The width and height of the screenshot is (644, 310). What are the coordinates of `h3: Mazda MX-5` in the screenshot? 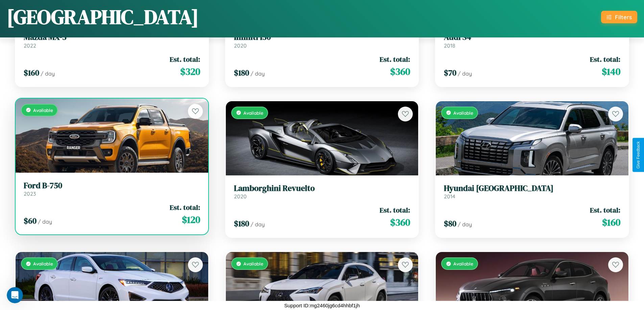 It's located at (112, 37).